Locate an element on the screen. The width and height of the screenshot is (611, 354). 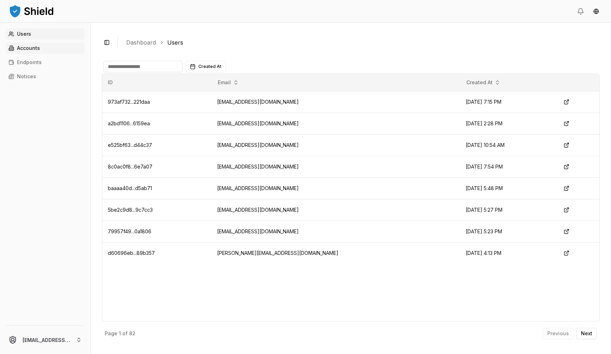
span: 5be2c9d8...9c7cc3 is located at coordinates (130, 209).